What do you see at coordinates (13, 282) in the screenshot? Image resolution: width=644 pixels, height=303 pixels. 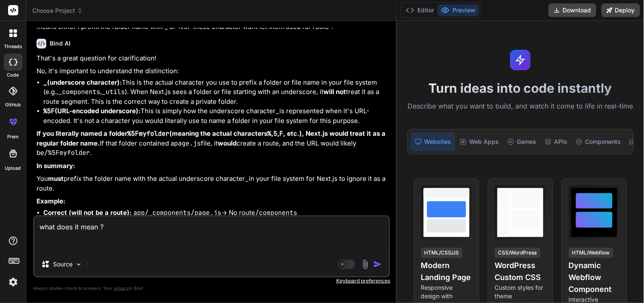 I see `img: settings` at bounding box center [13, 282].